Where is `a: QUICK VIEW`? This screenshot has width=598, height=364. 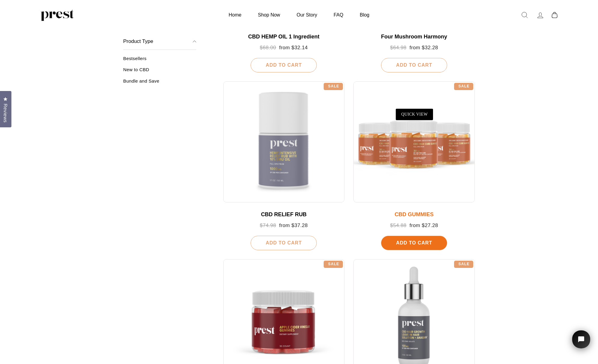 a: QUICK VIEW is located at coordinates (414, 114).